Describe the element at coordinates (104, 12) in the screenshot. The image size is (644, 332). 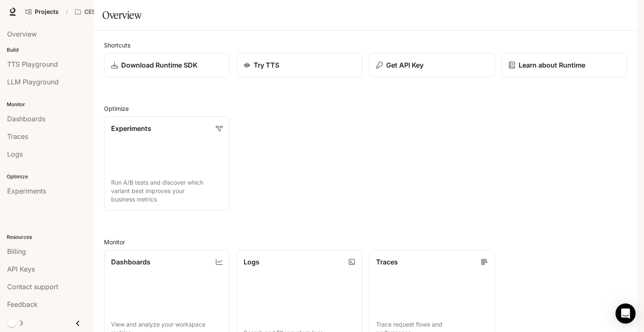
I see `p: CES AI Demos` at that location.